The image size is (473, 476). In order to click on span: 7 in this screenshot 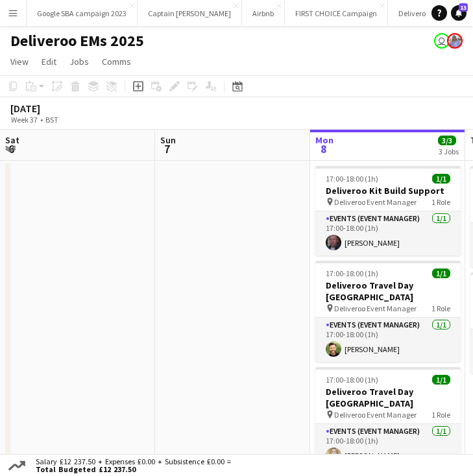, I will do `click(166, 149)`.